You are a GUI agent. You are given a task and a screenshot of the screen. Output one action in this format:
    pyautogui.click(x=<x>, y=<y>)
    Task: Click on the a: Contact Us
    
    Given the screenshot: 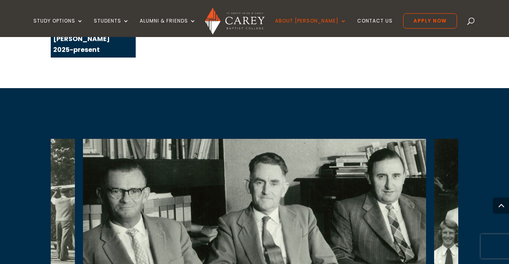 What is the action you would take?
    pyautogui.click(x=375, y=27)
    